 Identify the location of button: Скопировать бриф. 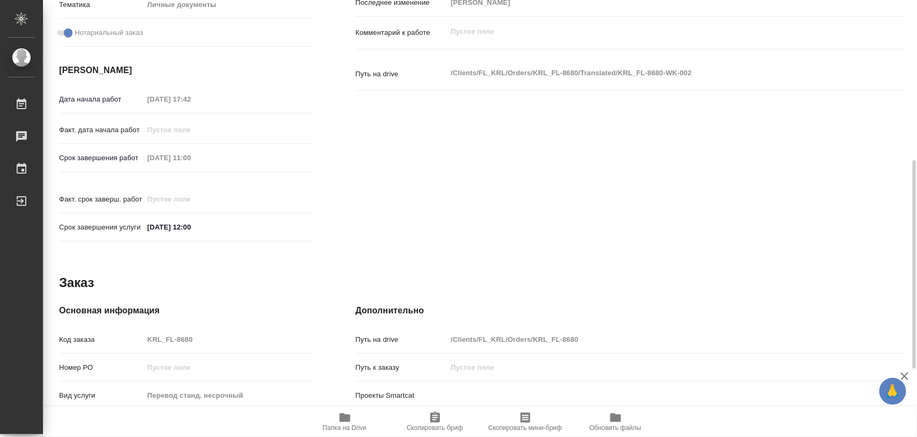
(435, 422).